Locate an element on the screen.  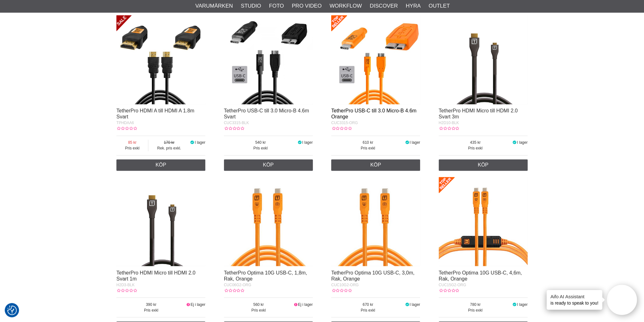
a: TetherPro Optima 10G USB-C, 3,0m, Rak, Orange is located at coordinates (372, 276).